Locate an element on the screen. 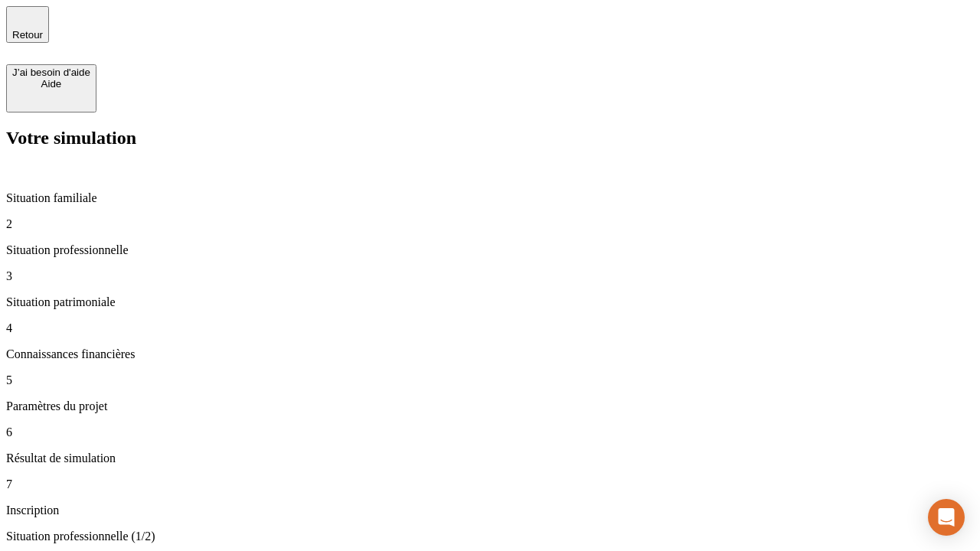 This screenshot has height=551, width=980. h2: Votre simulation is located at coordinates (490, 138).